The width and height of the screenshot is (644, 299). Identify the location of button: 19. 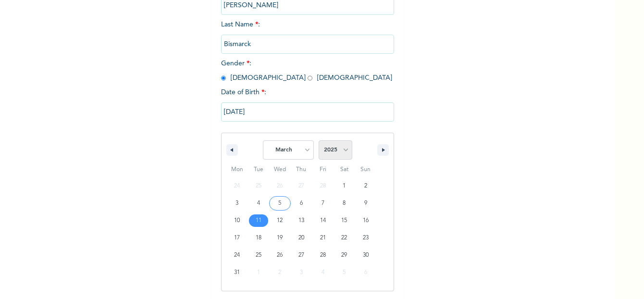
(280, 238).